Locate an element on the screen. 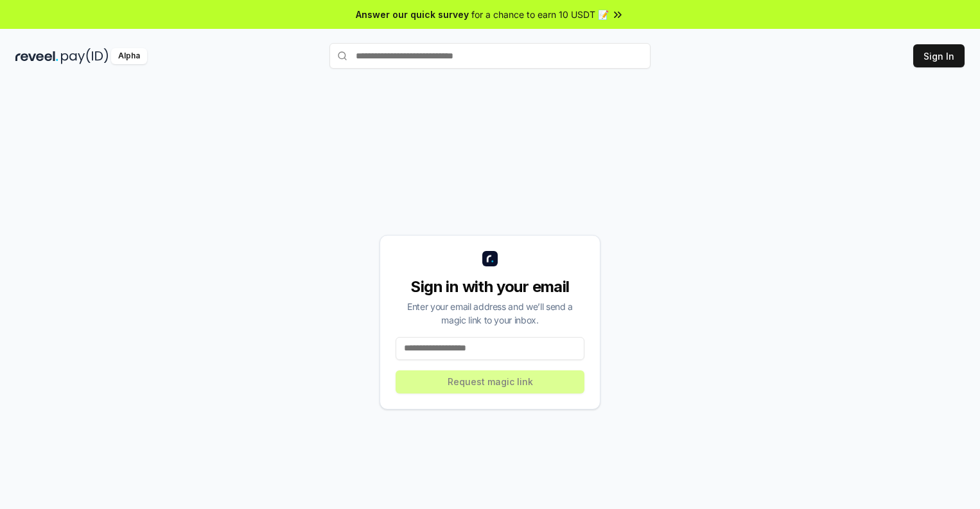 This screenshot has height=509, width=980. img: pay_id is located at coordinates (85, 56).